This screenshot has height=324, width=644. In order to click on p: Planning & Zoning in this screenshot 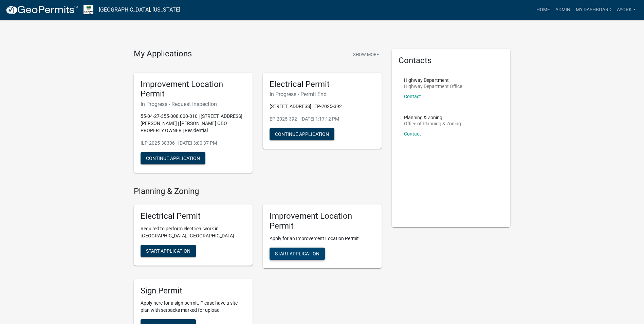, I will do `click(433, 117)`.